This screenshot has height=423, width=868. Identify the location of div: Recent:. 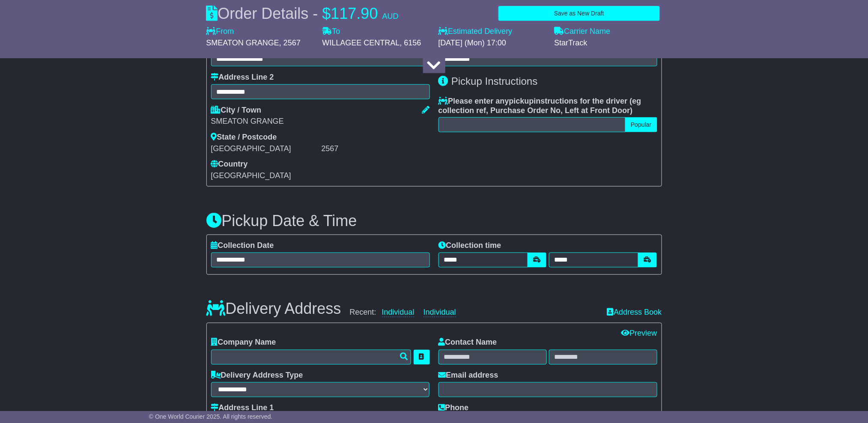
(474, 313).